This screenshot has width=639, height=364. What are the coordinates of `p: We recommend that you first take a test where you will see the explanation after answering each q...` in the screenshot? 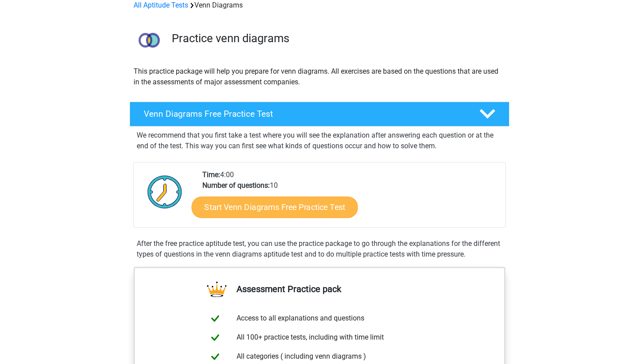 It's located at (320, 141).